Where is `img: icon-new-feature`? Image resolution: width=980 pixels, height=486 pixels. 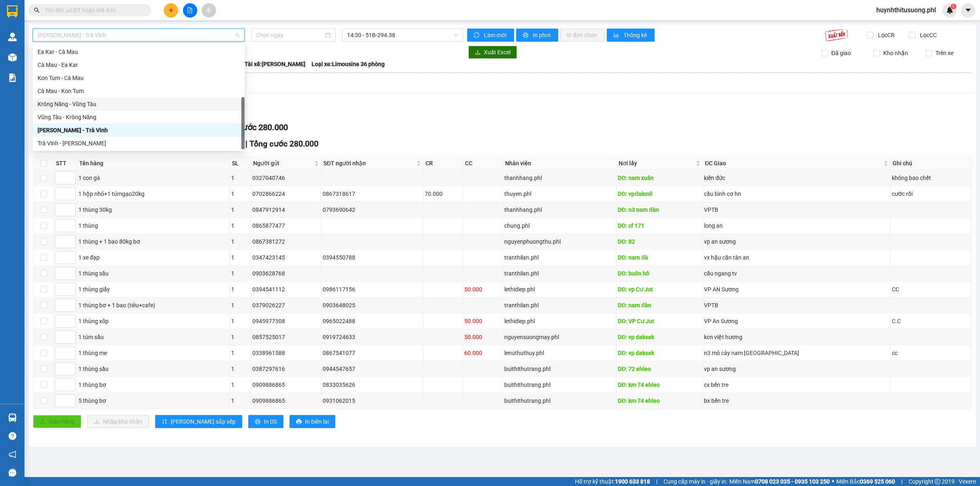 img: icon-new-feature is located at coordinates (950, 10).